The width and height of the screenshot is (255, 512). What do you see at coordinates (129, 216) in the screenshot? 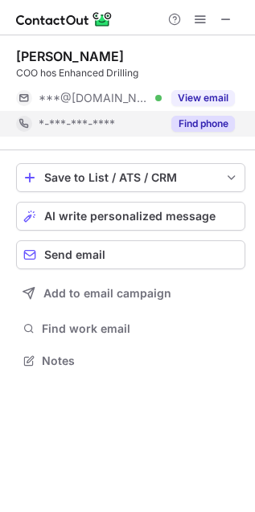
I see `span: AI write personalized message` at bounding box center [129, 216].